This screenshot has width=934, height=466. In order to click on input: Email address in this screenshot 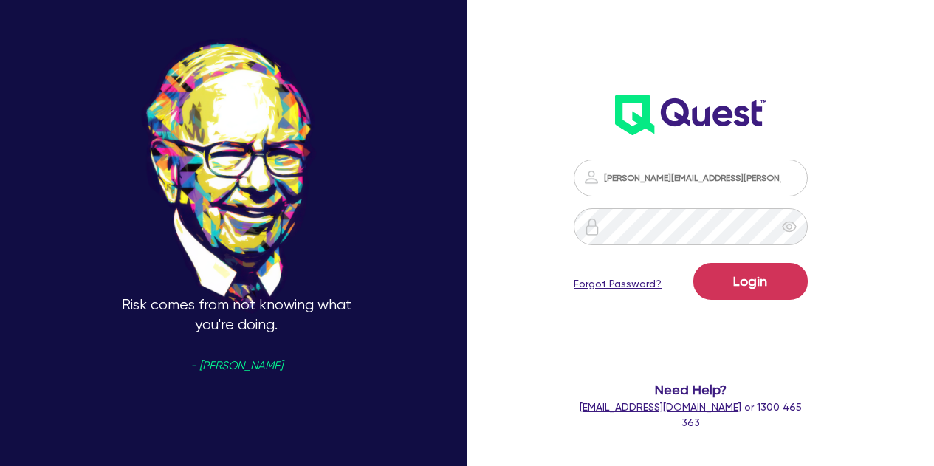, I will do `click(691, 178)`.